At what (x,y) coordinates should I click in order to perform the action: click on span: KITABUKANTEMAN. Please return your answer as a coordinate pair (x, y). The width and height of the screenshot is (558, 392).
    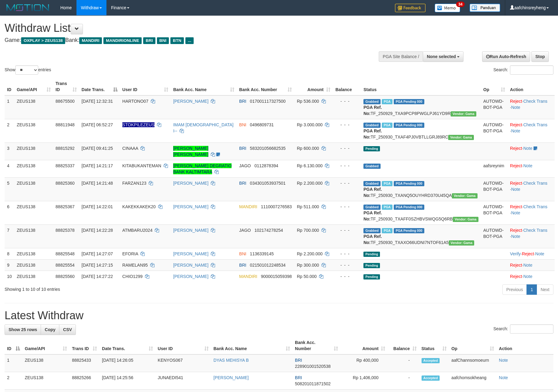
    Looking at the image, I should click on (142, 165).